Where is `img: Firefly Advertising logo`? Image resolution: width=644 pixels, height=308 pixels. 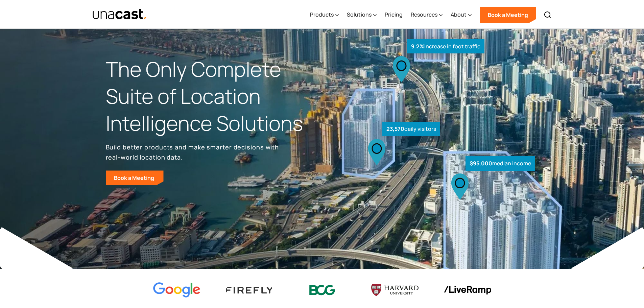 img: Firefly Advertising logo is located at coordinates (250, 290).